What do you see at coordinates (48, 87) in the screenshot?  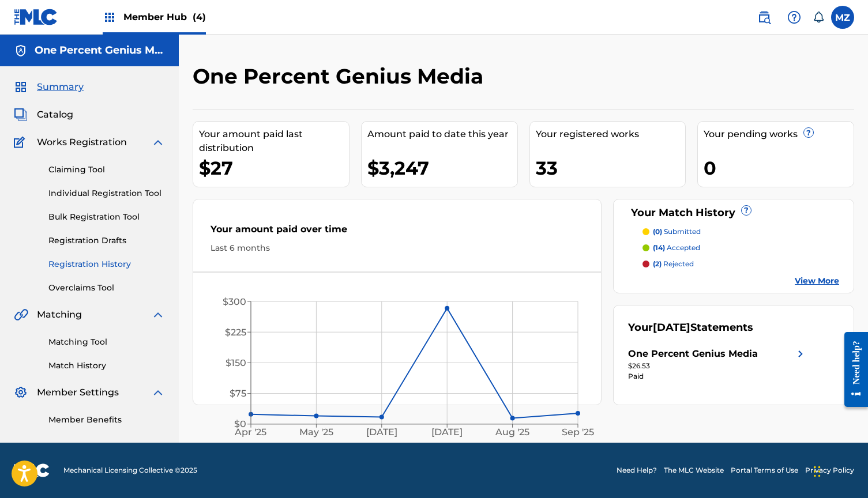 I see `a: SummarySummary` at bounding box center [48, 87].